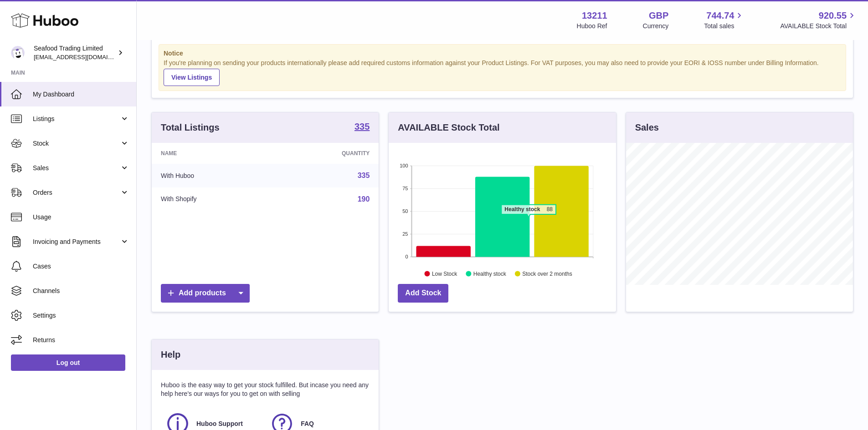  Describe the element at coordinates (720, 16) in the screenshot. I see `span: 744.74` at that location.